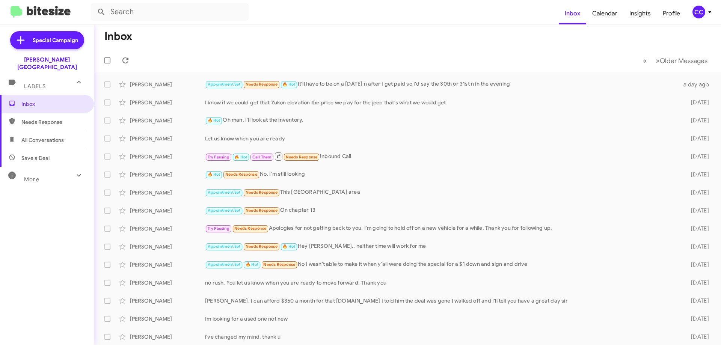  What do you see at coordinates (605, 14) in the screenshot?
I see `a: Calendar` at bounding box center [605, 14].